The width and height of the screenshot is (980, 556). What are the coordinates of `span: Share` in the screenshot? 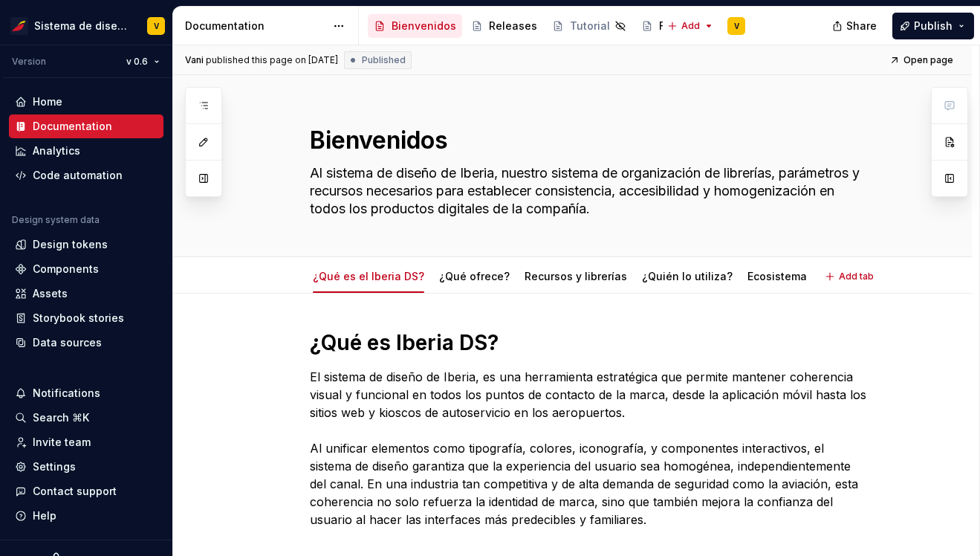 It's located at (861, 26).